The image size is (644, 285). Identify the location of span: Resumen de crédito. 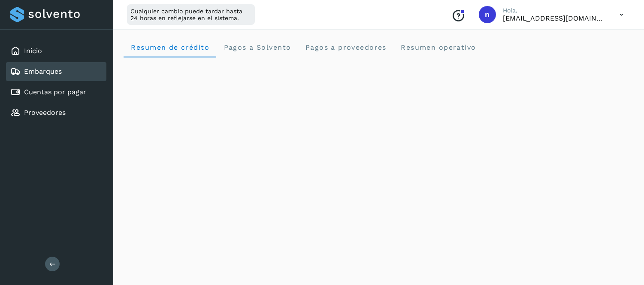
(170, 47).